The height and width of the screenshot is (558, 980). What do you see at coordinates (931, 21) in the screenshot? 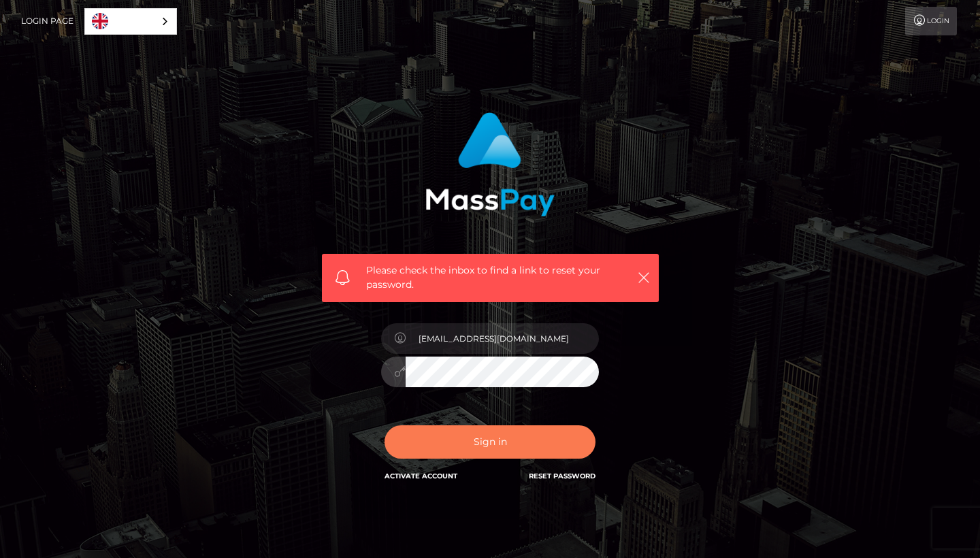
I see `a: Login` at bounding box center [931, 21].